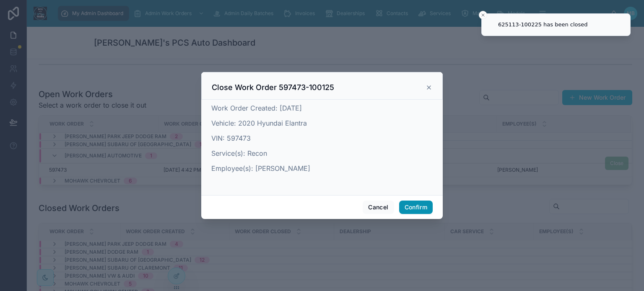  Describe the element at coordinates (322, 138) in the screenshot. I see `p: VIN: 597473` at that location.